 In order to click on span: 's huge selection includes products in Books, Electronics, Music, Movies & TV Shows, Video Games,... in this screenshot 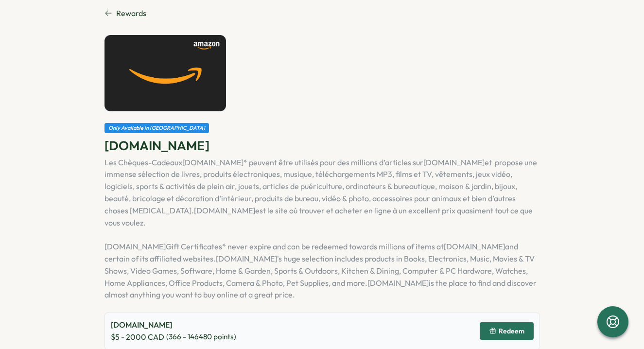, I will do `click(319, 270)`.